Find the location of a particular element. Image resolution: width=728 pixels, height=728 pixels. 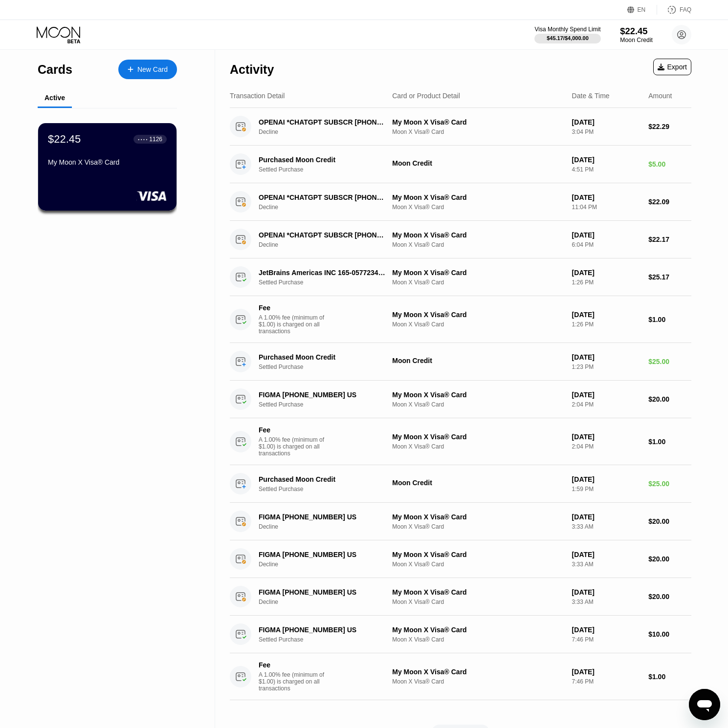

div: 3:04 PM is located at coordinates (606, 132).